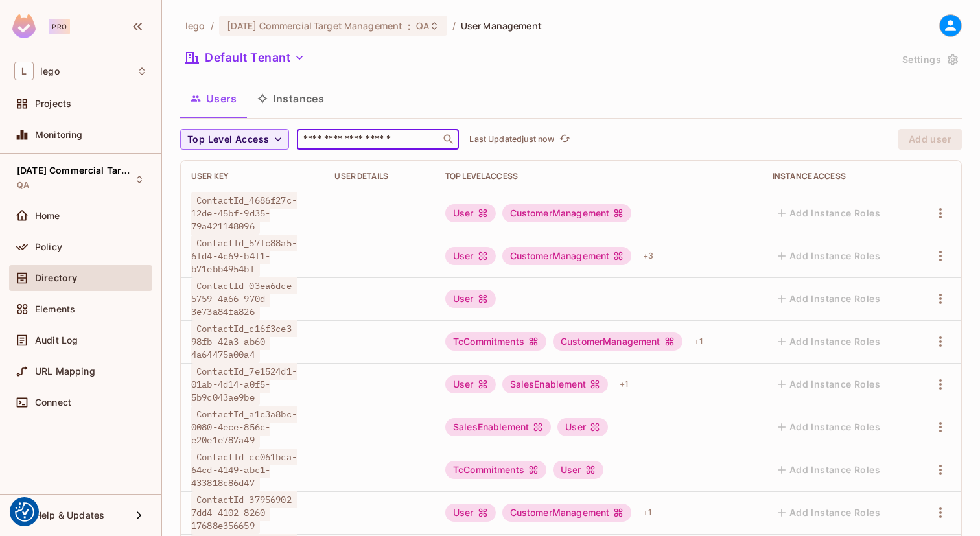  I want to click on button: Consent Preferences, so click(25, 512).